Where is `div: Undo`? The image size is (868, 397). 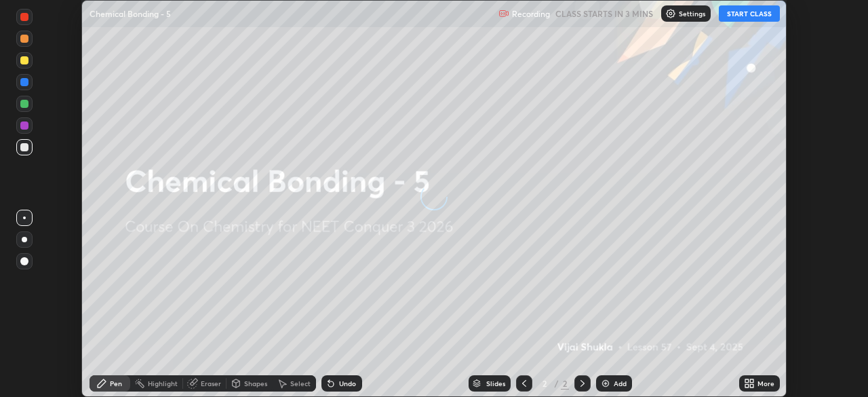
div: Undo is located at coordinates (347, 383).